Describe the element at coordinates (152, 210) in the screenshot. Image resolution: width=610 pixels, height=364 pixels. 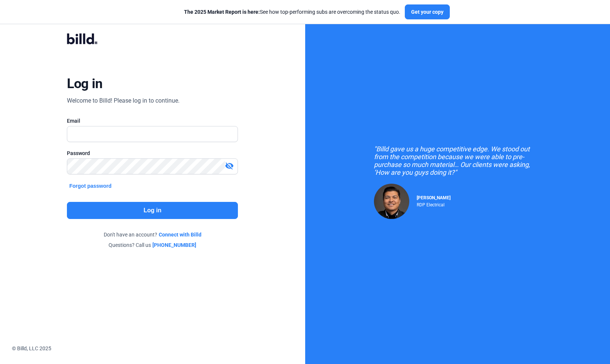
I see `button: Log in` at that location.